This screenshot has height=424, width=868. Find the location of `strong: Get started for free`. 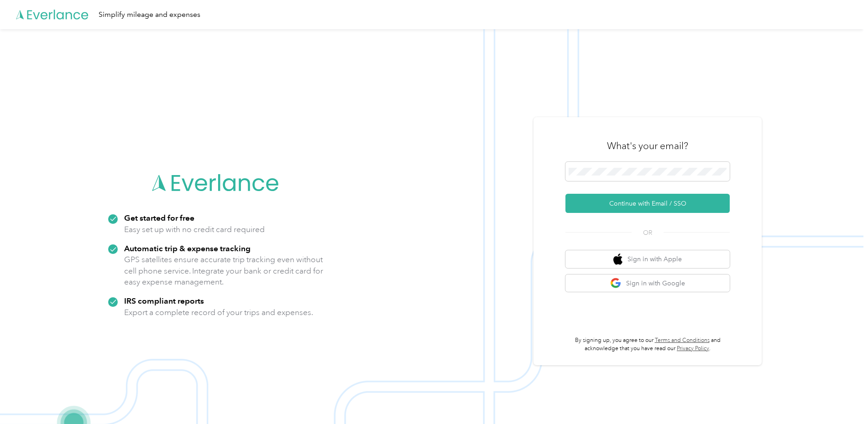

strong: Get started for free is located at coordinates (159, 218).